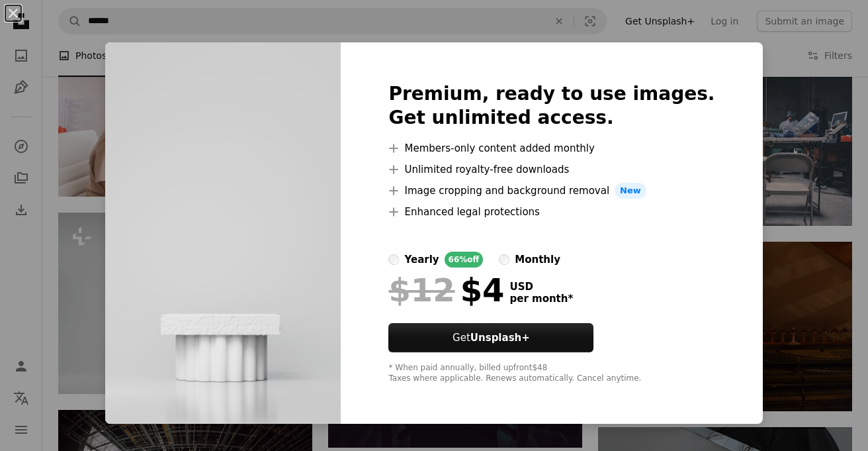 The height and width of the screenshot is (451, 868). I want to click on button: GetUnsplash+, so click(491, 338).